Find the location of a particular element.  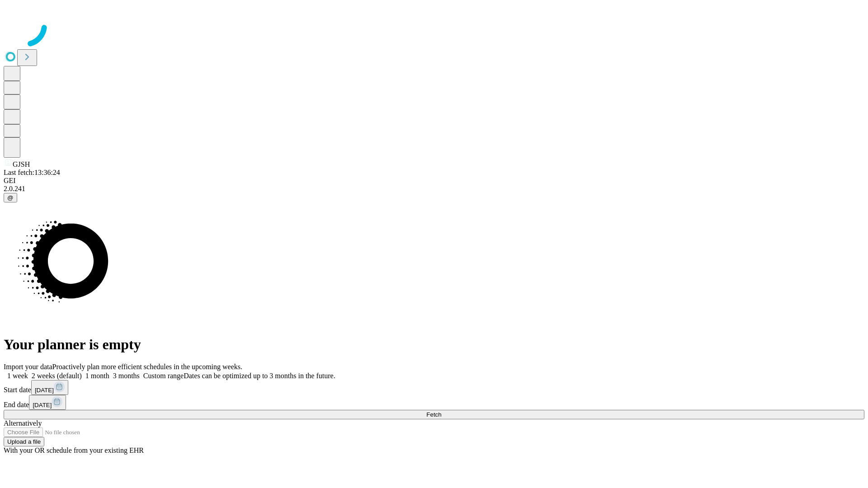

span: 3 months is located at coordinates (126, 375).